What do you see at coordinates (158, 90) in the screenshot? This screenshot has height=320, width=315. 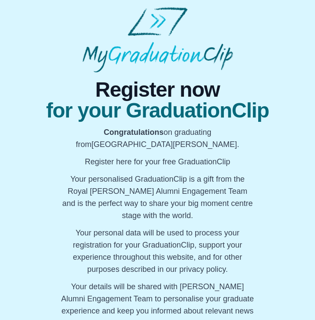 I see `span: Register now` at bounding box center [158, 90].